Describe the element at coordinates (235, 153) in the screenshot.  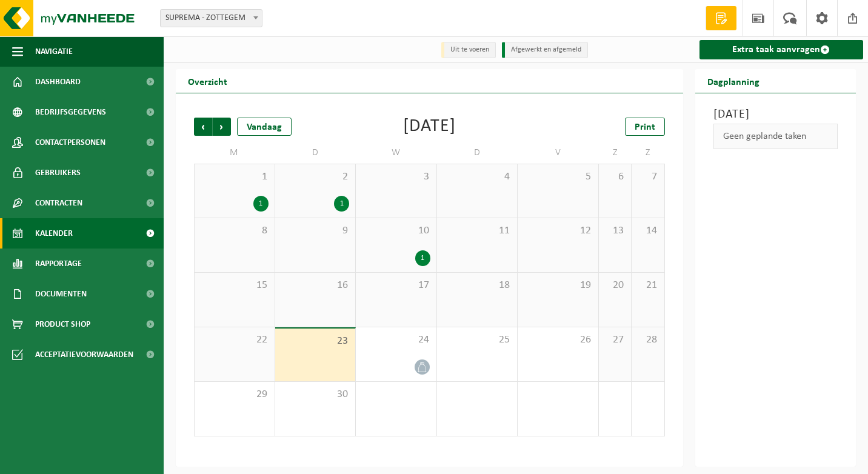
I see `td: M` at that location.